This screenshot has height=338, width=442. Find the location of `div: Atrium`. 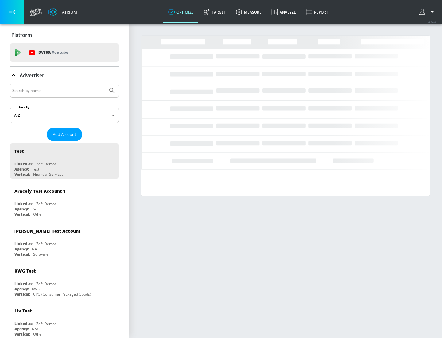

div: Atrium is located at coordinates (68, 12).